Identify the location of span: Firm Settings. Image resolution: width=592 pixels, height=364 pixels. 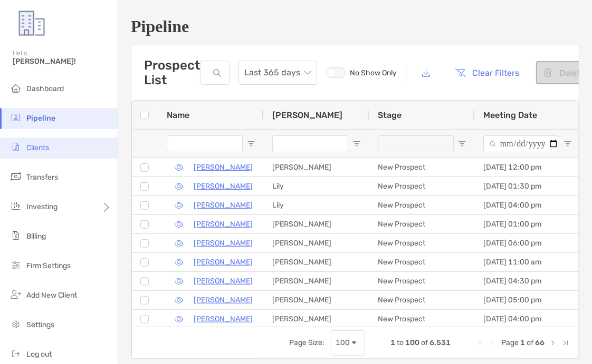
(48, 265).